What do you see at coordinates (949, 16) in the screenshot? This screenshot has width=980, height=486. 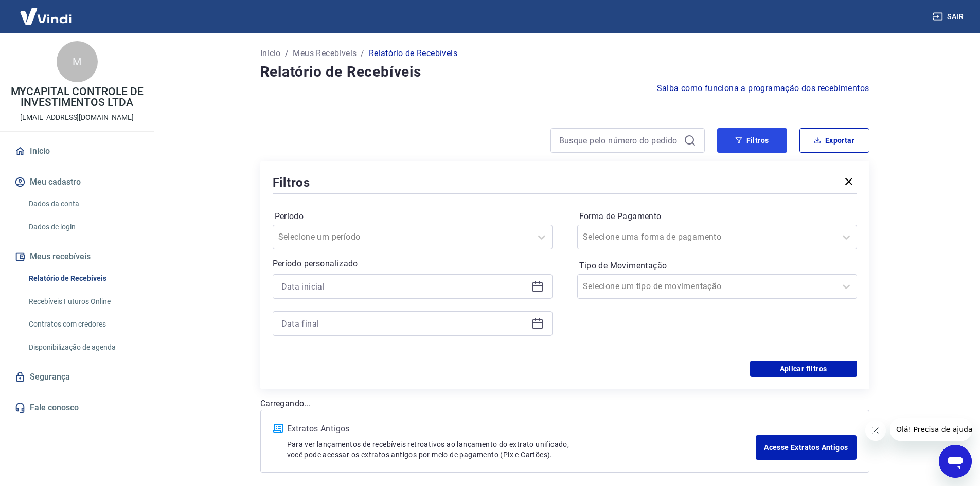 I see `button: Sair` at bounding box center [949, 16].